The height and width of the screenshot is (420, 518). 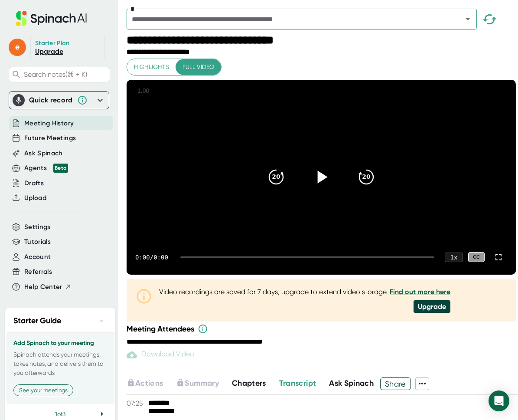 I want to click on span: Transcript, so click(x=298, y=383).